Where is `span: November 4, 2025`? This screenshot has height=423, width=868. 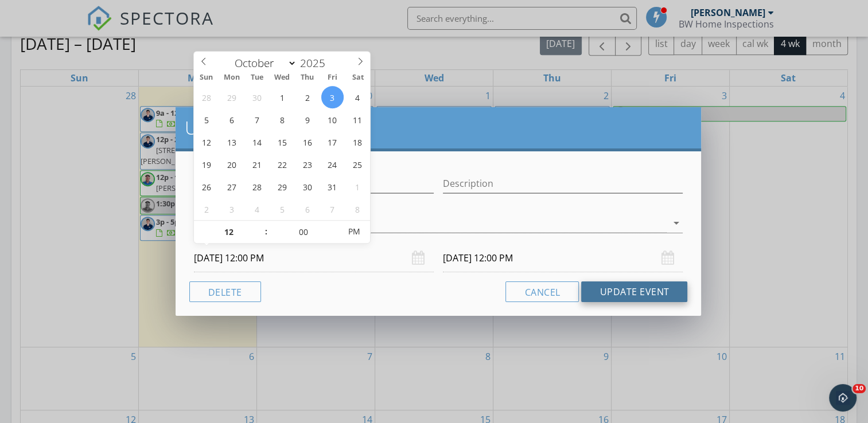 span: November 4, 2025 is located at coordinates (256, 209).